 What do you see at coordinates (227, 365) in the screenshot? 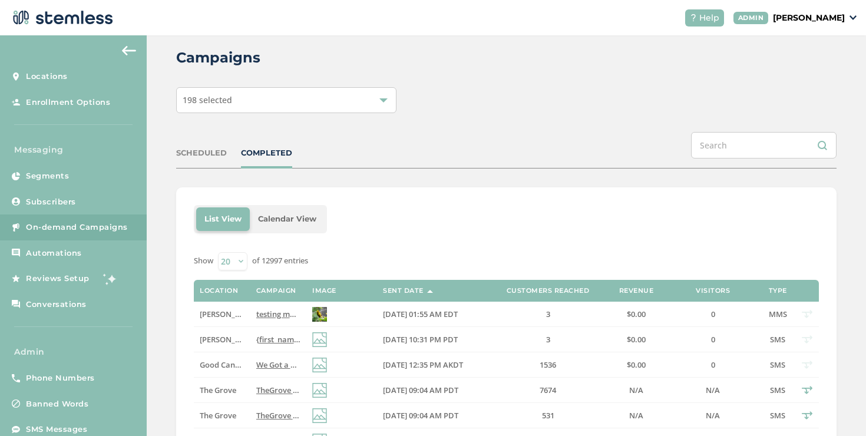
I see `span: Good Cannabis` at bounding box center [227, 365].